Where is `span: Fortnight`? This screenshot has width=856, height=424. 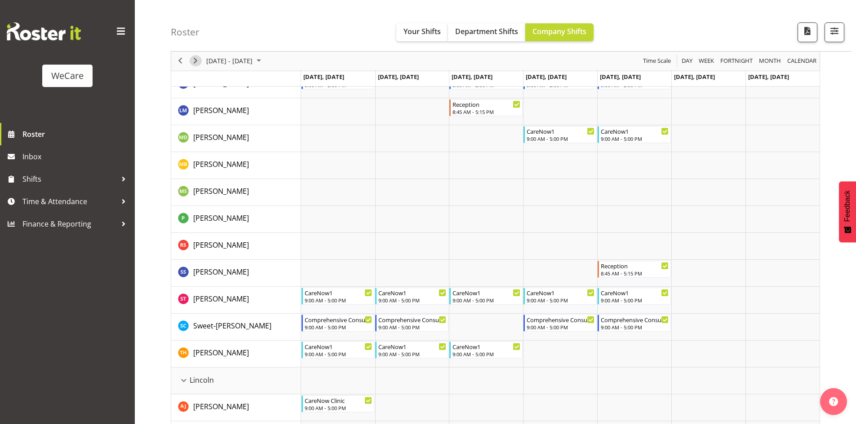
span: Fortnight is located at coordinates (736, 61).